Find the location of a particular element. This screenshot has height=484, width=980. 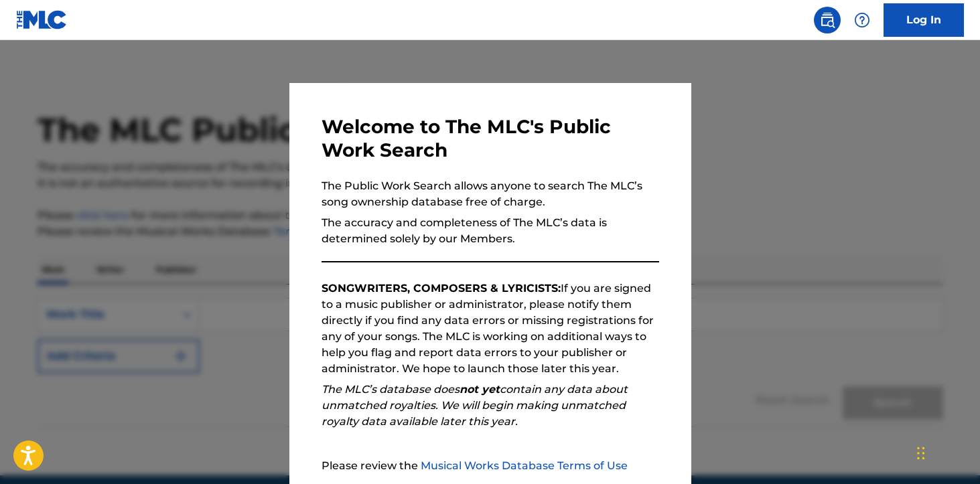

a: Log In is located at coordinates (923, 20).